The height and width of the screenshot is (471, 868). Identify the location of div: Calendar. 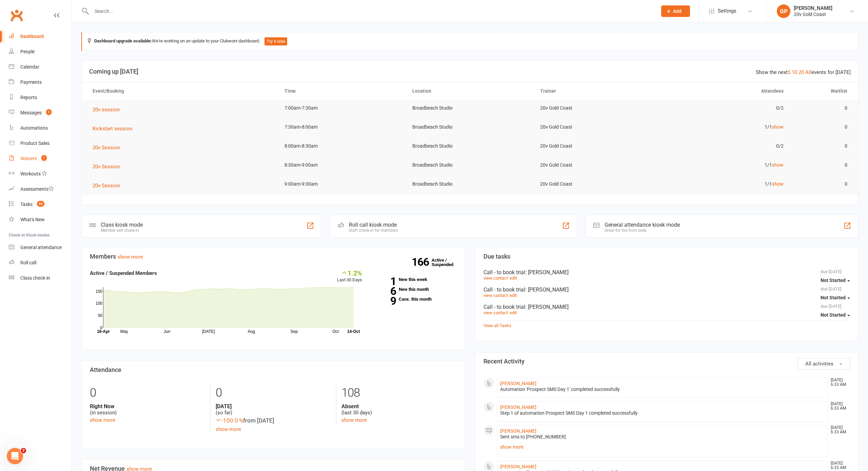
(30, 67).